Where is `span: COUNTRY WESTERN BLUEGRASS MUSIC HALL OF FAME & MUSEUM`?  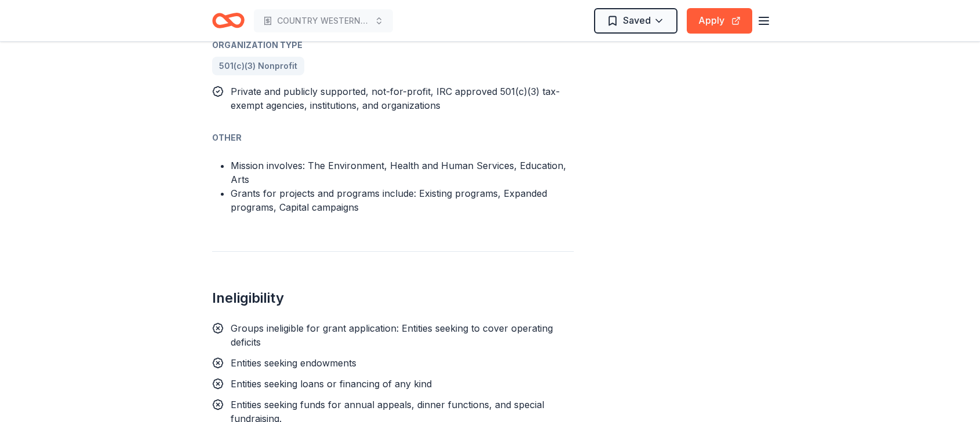
span: COUNTRY WESTERN BLUEGRASS MUSIC HALL OF FAME & MUSEUM is located at coordinates (323, 21).